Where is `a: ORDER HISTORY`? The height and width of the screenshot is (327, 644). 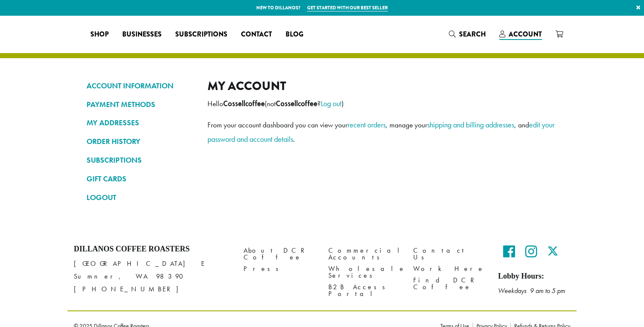 a: ORDER HISTORY is located at coordinates (140, 141).